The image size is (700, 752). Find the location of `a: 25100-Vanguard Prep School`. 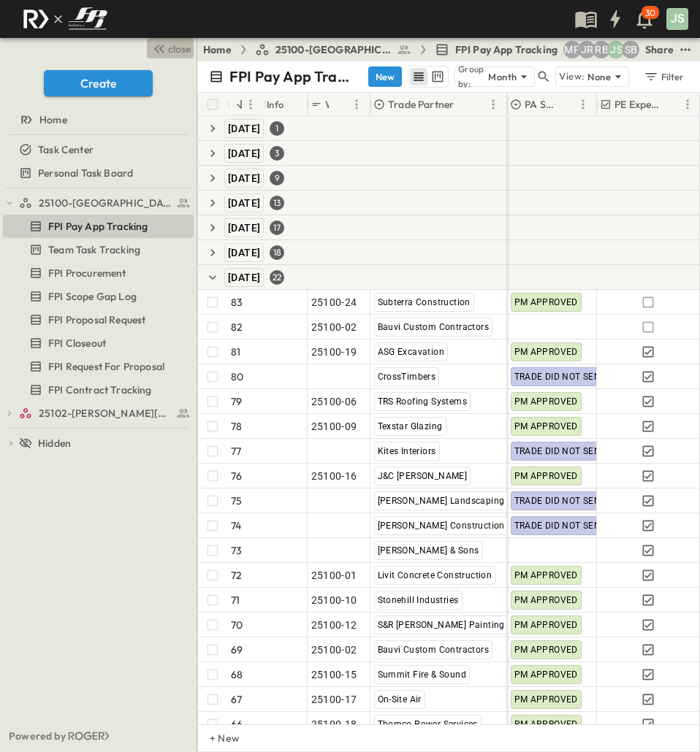

a: 25100-Vanguard Prep School is located at coordinates (105, 203).